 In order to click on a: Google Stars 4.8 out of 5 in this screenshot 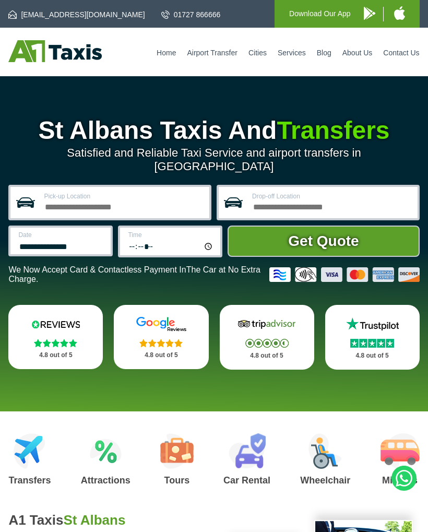, I will do `click(161, 337)`.